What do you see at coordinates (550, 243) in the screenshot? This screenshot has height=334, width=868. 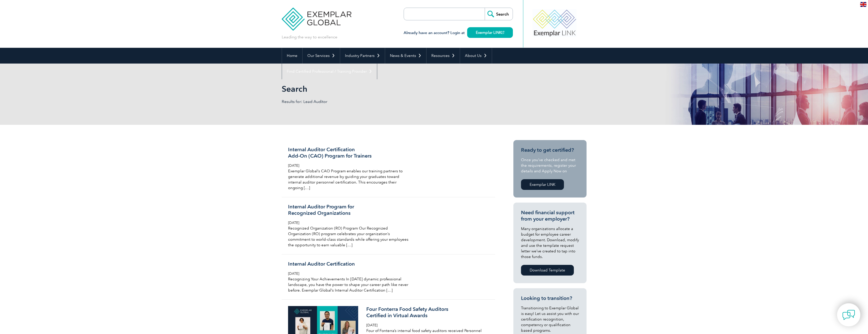 I see `p: Many organizations allocate a budget for employee career development. Download, modify and use th...` at bounding box center [550, 243].